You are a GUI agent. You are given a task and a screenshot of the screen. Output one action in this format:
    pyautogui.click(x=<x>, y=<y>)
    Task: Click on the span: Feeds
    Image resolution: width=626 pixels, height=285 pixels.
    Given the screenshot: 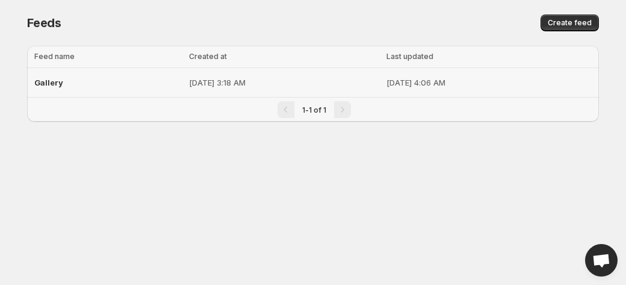 What is the action you would take?
    pyautogui.click(x=44, y=23)
    